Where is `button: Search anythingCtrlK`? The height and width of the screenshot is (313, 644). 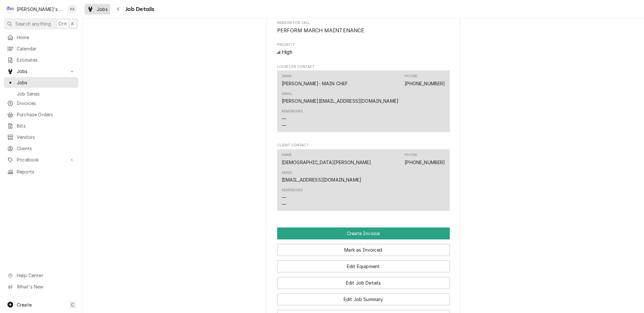
button: Search anythingCtrlK is located at coordinates (41, 24).